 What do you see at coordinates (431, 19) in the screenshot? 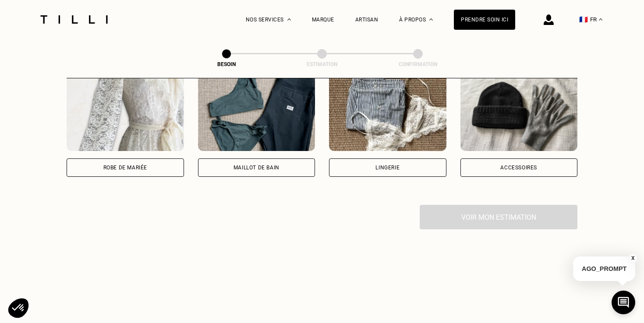
I see `img: Menu déroulant à propos` at bounding box center [431, 19].